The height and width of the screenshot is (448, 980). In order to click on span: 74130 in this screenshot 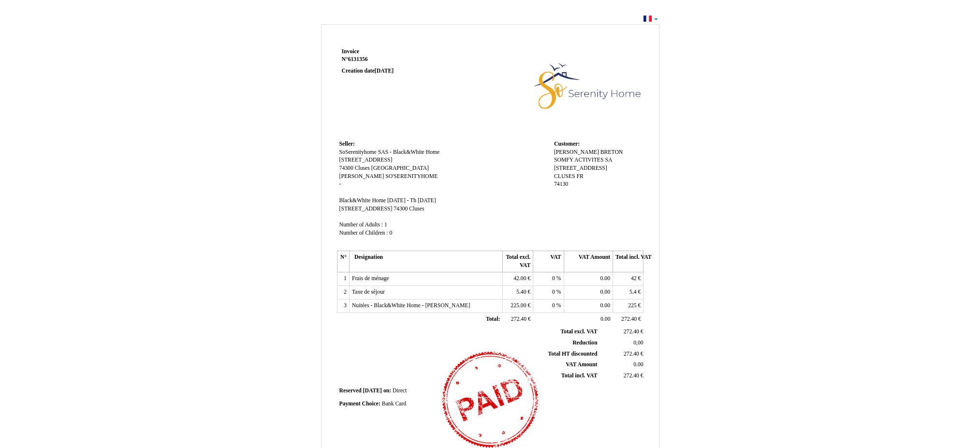, I will do `click(561, 184)`.